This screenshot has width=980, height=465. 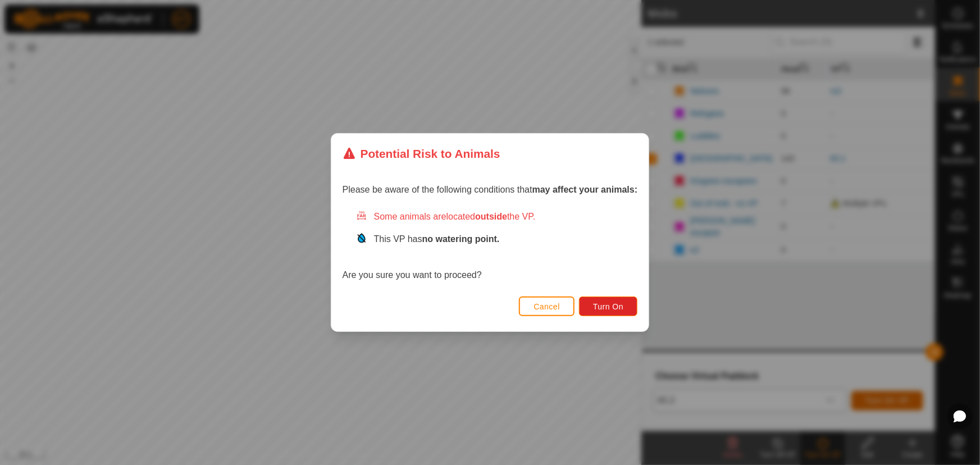 I want to click on span: Turn On, so click(x=608, y=306).